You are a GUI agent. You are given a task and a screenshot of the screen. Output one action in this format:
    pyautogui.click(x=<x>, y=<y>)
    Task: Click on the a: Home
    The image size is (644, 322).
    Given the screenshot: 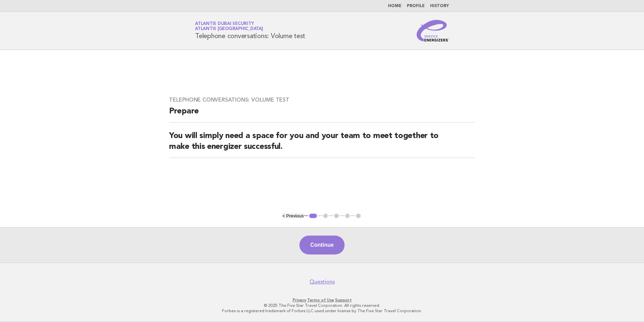 What is the action you would take?
    pyautogui.click(x=395, y=6)
    